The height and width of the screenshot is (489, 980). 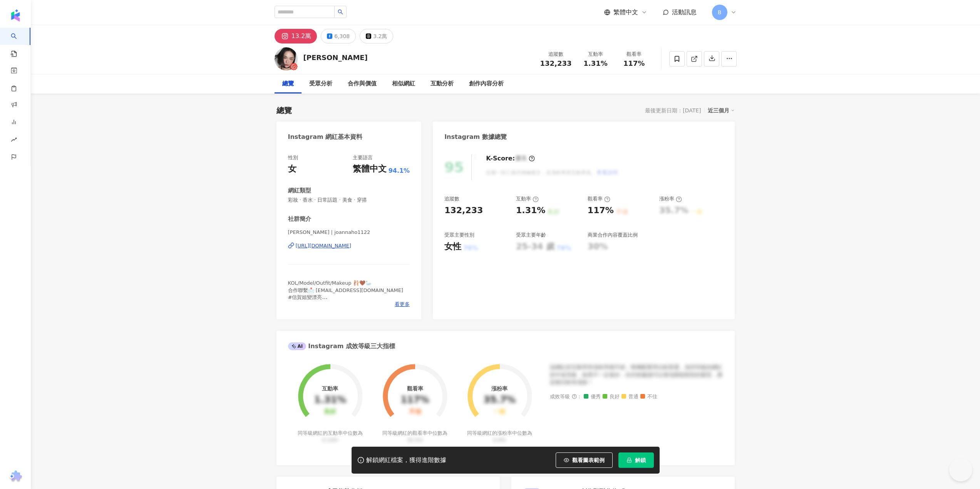 What do you see at coordinates (361, 84) in the screenshot?
I see `div: 合作與價值` at bounding box center [361, 84].